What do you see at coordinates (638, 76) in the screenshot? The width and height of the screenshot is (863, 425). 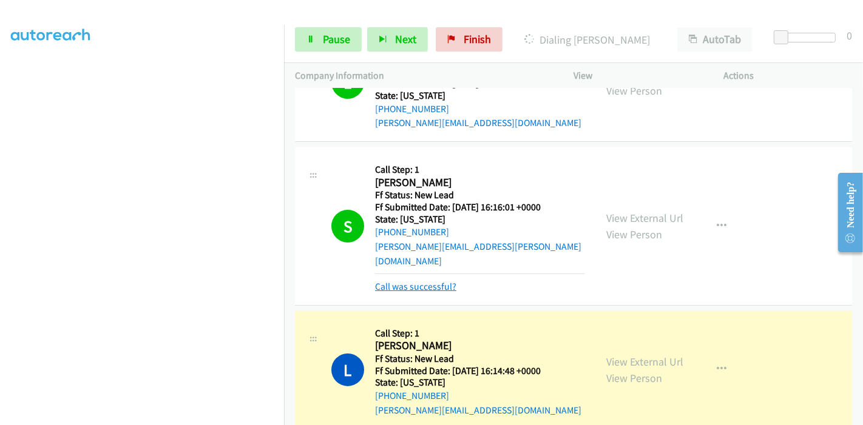 I see `p: View` at bounding box center [638, 76].